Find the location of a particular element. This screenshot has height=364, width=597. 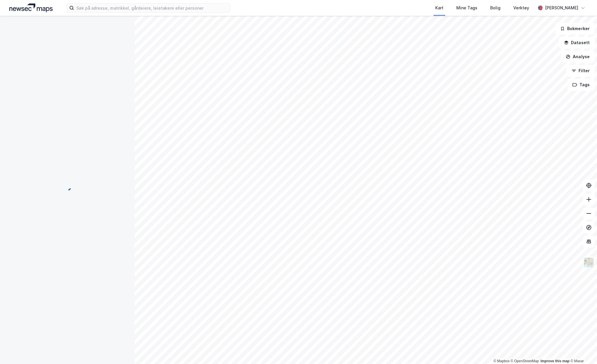

div: Bolig is located at coordinates (495, 8).